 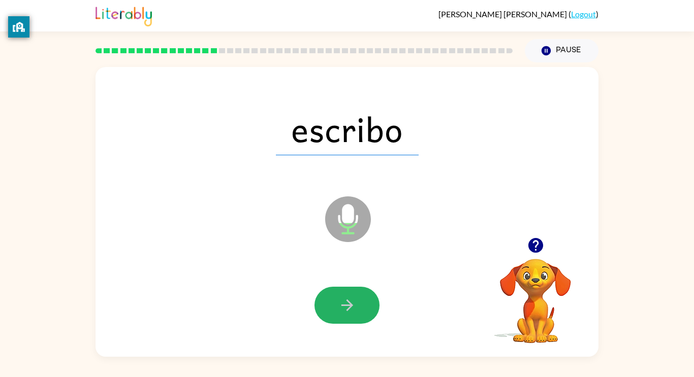 I want to click on button: privacy banner, so click(x=19, y=27).